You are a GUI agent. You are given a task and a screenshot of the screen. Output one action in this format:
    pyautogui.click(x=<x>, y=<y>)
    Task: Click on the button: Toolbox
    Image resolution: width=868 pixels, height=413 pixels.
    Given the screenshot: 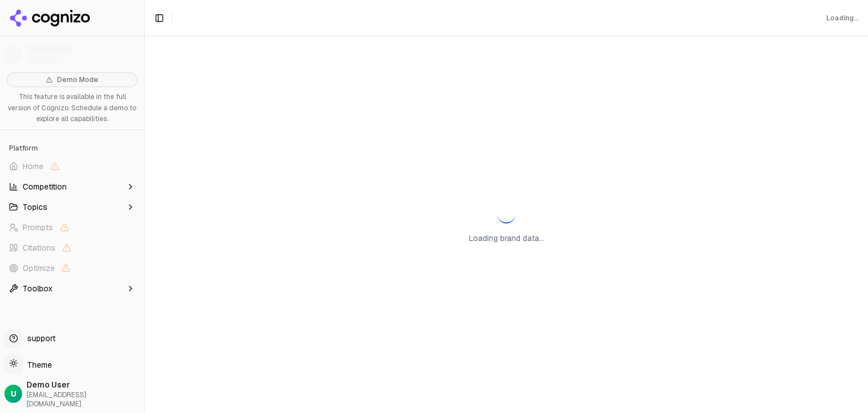 What is the action you would take?
    pyautogui.click(x=72, y=289)
    